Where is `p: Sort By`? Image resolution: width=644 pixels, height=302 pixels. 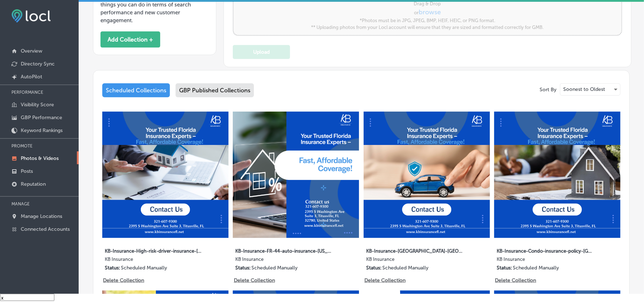
p: Sort By is located at coordinates (548, 89).